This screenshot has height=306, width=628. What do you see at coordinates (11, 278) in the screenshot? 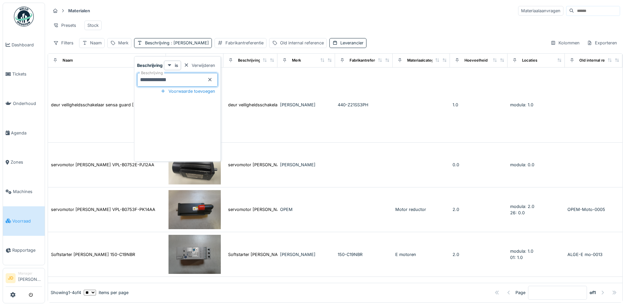
I see `li: JD` at bounding box center [11, 278].